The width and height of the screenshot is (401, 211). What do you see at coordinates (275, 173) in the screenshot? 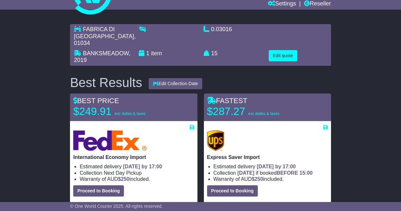
I see `span: if booked` at bounding box center [275, 173].